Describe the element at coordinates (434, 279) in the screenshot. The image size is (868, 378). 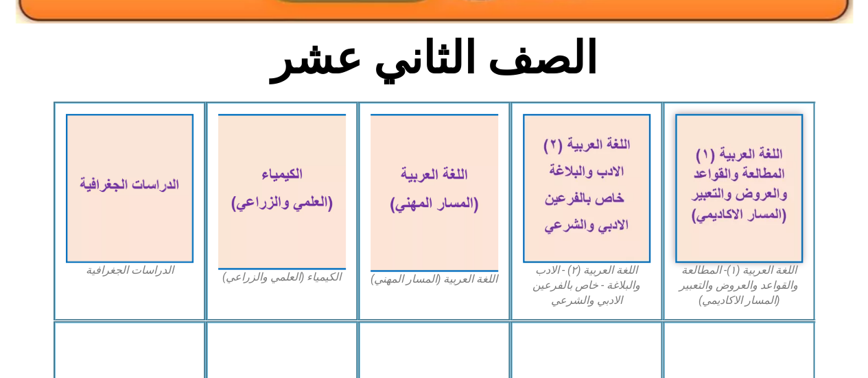
I see `figcaption: اللغة العربية (المسار المهني)` at that location.